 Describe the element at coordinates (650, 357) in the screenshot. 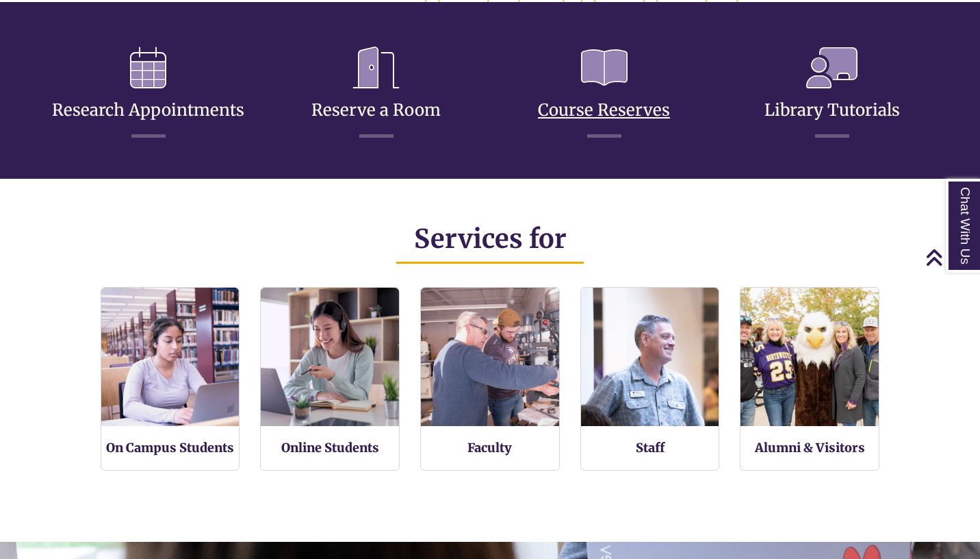

I see `img: Staff Services` at that location.